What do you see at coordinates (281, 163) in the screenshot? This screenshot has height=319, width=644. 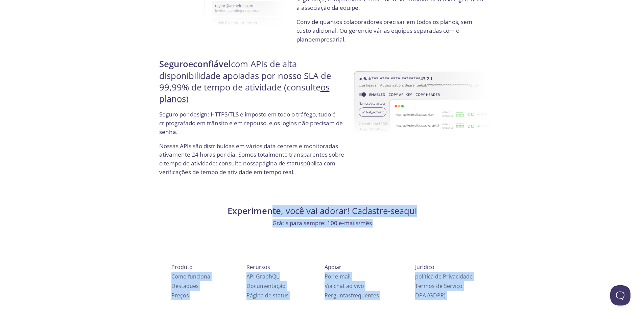 I see `a: página de status` at bounding box center [281, 163].